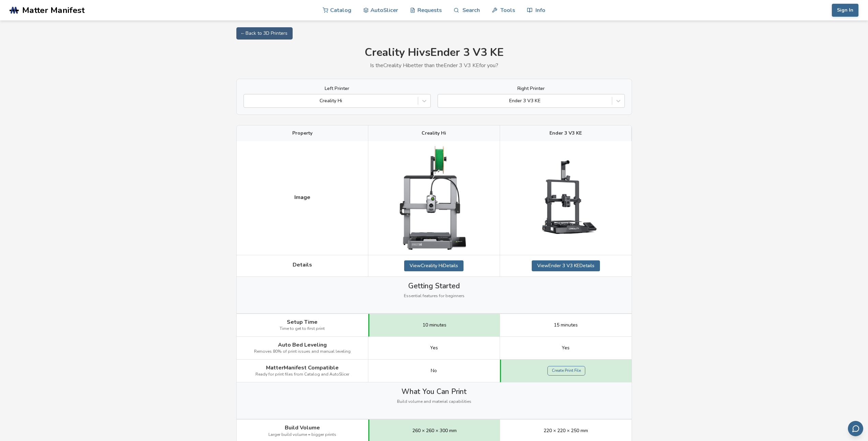  What do you see at coordinates (434, 392) in the screenshot?
I see `span: What You Can Print` at bounding box center [434, 392].